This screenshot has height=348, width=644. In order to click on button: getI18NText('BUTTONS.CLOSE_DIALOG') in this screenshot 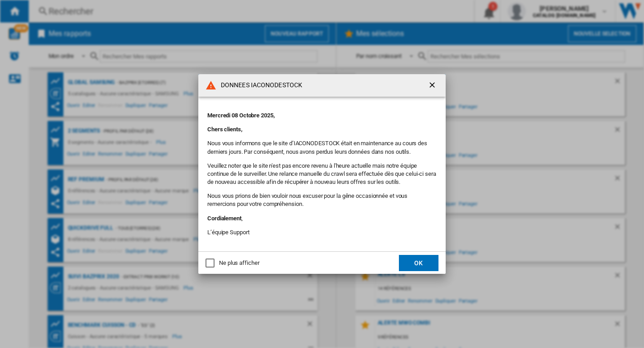, I will do `click(433, 86)`.